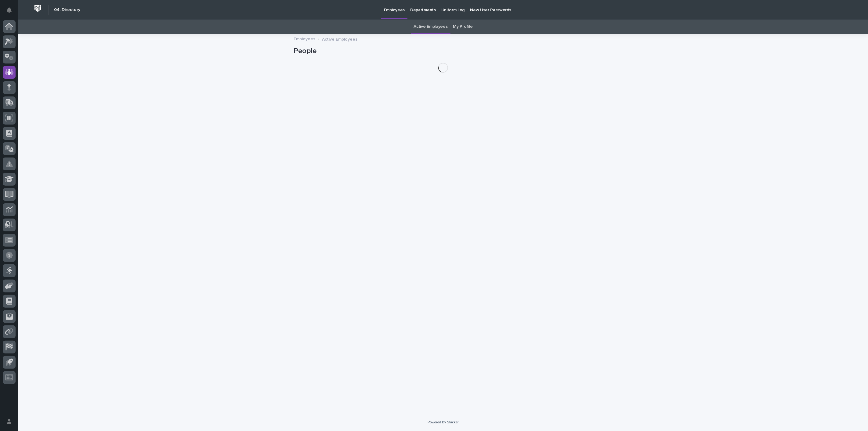 This screenshot has width=868, height=431. Describe the element at coordinates (9, 10) in the screenshot. I see `button: Notifications` at that location.